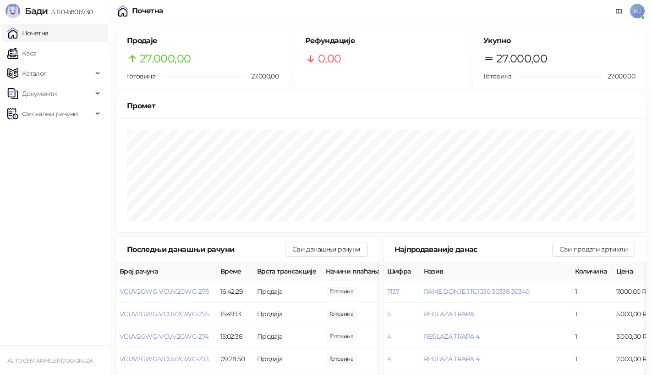 This screenshot has height=375, width=652. What do you see at coordinates (164, 314) in the screenshot?
I see `button: VCUV2GWG-VCUV2GWG-275` at bounding box center [164, 314].